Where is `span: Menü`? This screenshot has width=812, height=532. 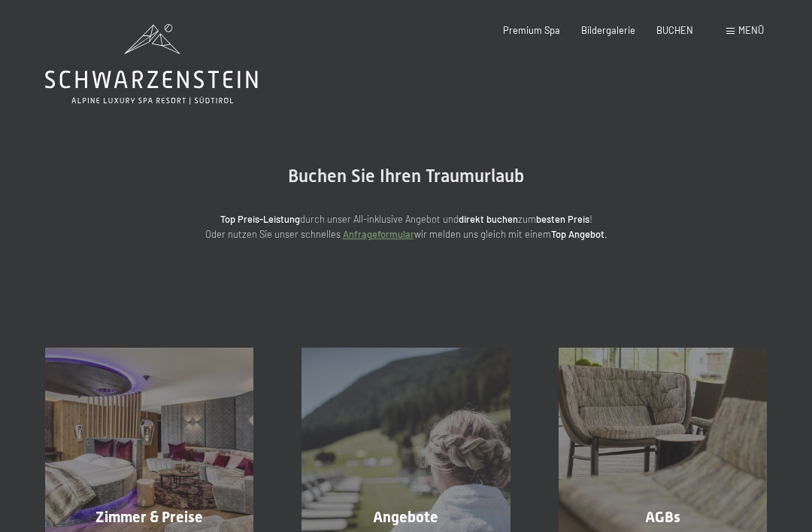 span: Menü is located at coordinates (751, 30).